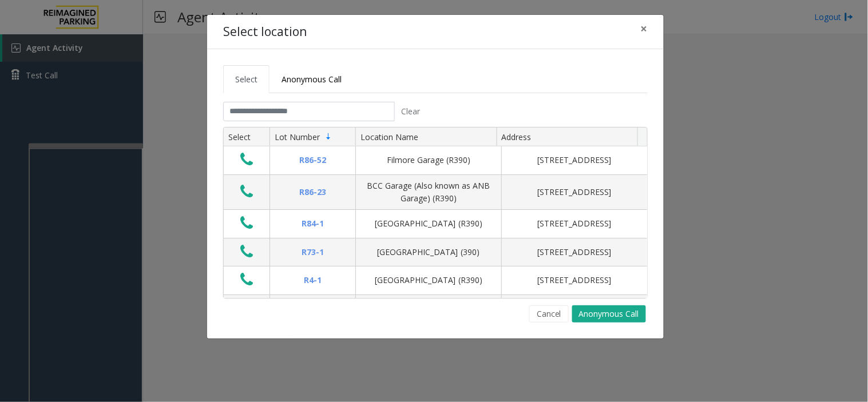 The width and height of the screenshot is (868, 402). What do you see at coordinates (435, 213) in the screenshot?
I see `div: Data table` at bounding box center [435, 213].